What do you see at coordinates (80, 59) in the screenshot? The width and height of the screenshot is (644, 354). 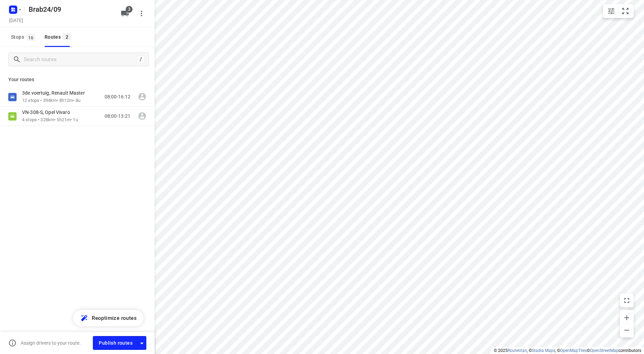 I see `input: Search routes` at bounding box center [80, 59].